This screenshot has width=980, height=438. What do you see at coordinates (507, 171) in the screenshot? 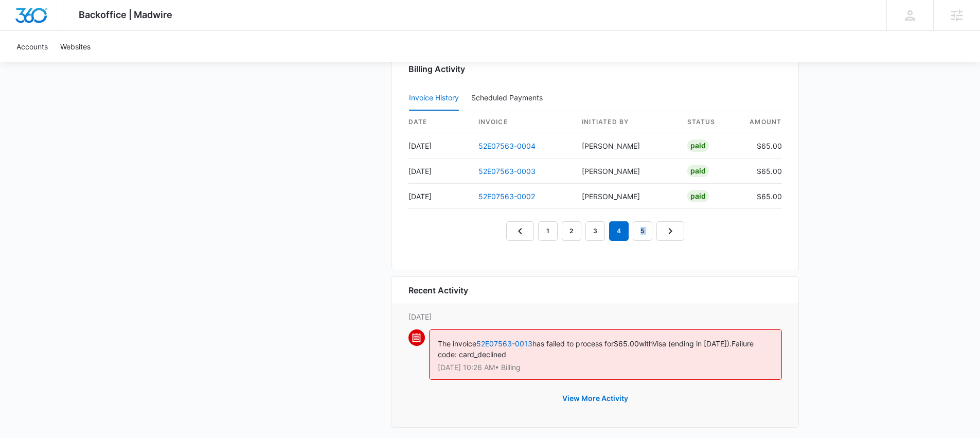
I see `a: 52E07563-0003` at bounding box center [507, 171].